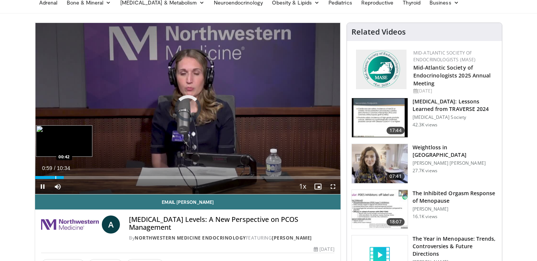 The image size is (537, 261). What do you see at coordinates (454, 197) in the screenshot?
I see `h3: The Inhibited Orgasm Response of Menopause` at bounding box center [454, 197].